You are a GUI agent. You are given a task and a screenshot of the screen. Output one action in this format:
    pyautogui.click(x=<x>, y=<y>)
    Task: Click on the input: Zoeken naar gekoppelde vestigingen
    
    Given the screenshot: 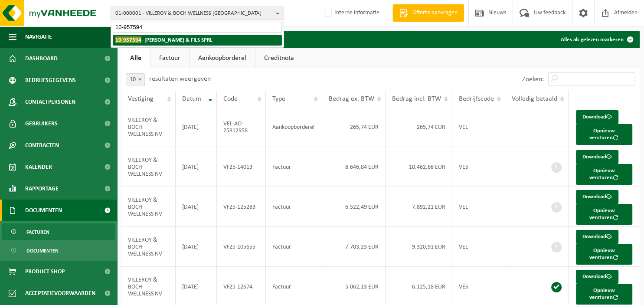 What is the action you would take?
    pyautogui.click(x=197, y=27)
    